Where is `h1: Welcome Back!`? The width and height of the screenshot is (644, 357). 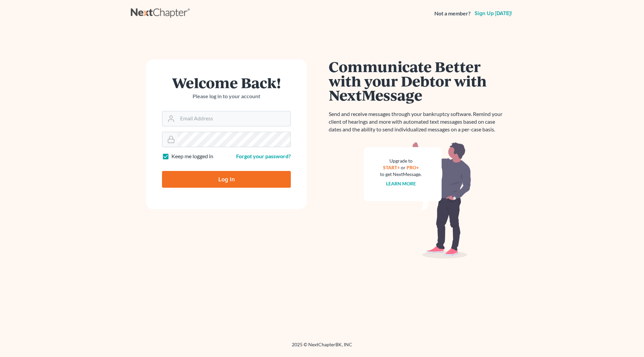 h1: Welcome Back! is located at coordinates (227, 83).